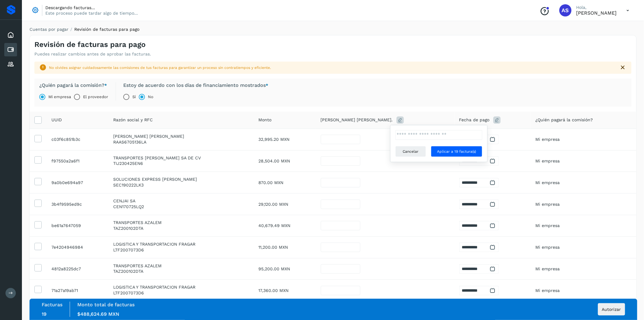 The image size is (644, 320). Describe the element at coordinates (612, 309) in the screenshot. I see `span: Autorizar` at that location.